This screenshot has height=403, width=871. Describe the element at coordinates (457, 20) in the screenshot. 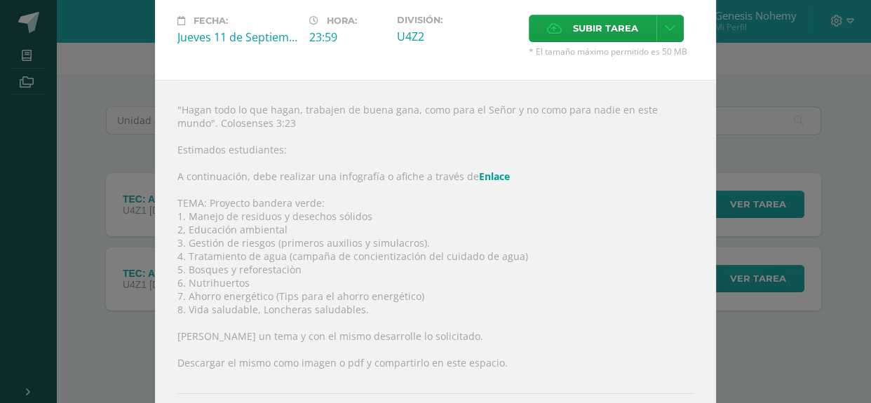

I see `label: División:` at that location.